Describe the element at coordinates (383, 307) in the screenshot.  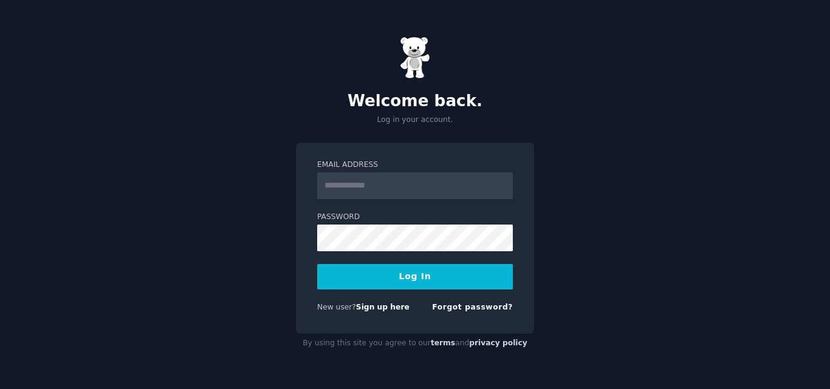
I see `a: Sign up here` at that location.